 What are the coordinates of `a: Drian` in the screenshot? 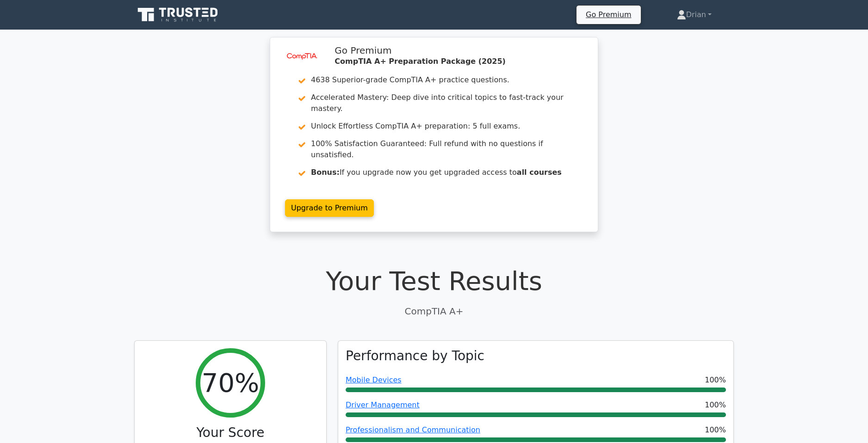 It's located at (695, 14).